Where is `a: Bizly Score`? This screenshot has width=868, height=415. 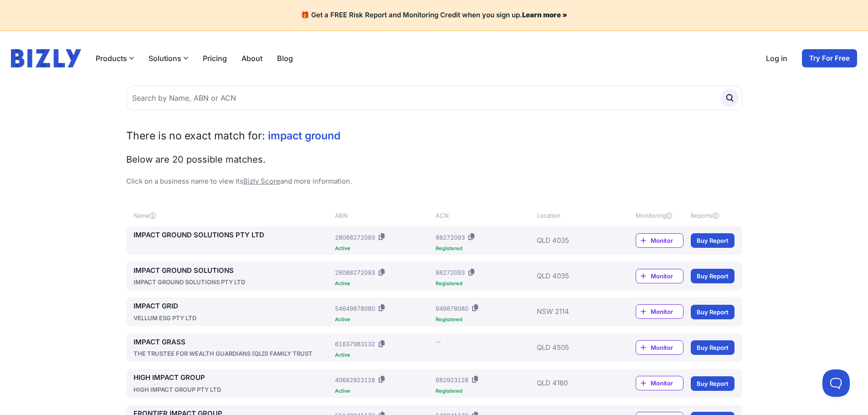 a: Bizly Score is located at coordinates (261, 181).